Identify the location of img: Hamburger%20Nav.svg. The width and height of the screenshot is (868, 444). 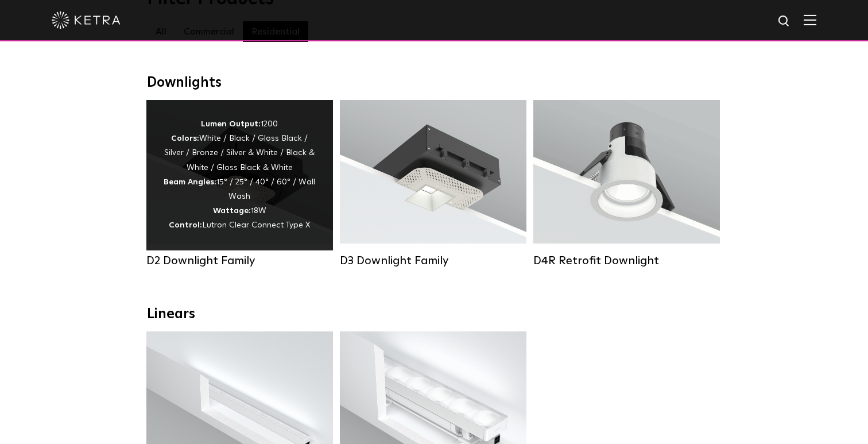
(810, 19).